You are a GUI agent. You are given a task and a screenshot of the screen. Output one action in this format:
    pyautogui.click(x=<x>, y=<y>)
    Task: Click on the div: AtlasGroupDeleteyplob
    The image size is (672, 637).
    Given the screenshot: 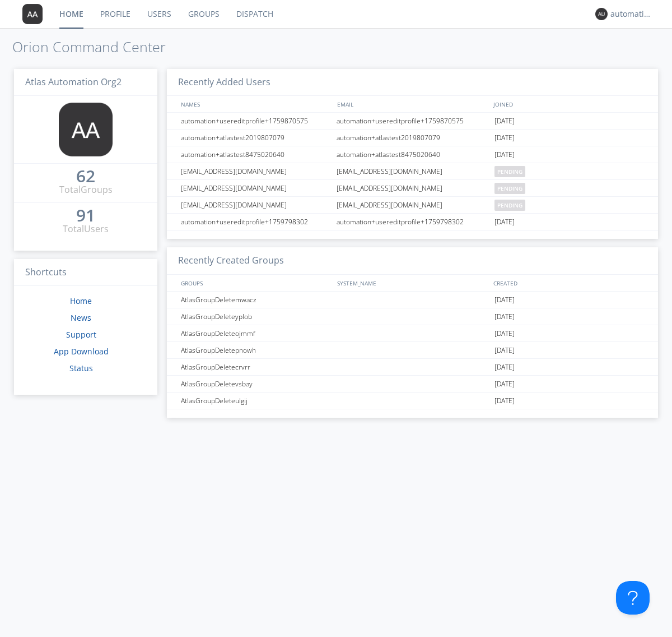 What is the action you would take?
    pyautogui.click(x=256, y=316)
    